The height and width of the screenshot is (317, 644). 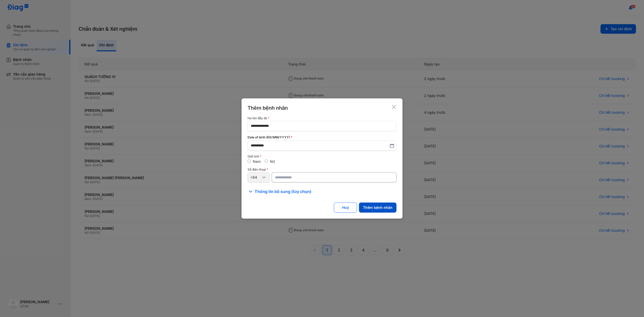 I want to click on div: Số điện thoại, so click(x=322, y=169).